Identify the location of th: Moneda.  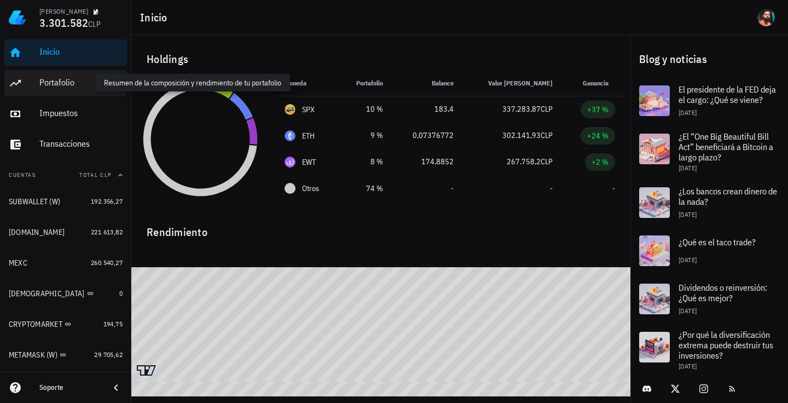
(307, 83).